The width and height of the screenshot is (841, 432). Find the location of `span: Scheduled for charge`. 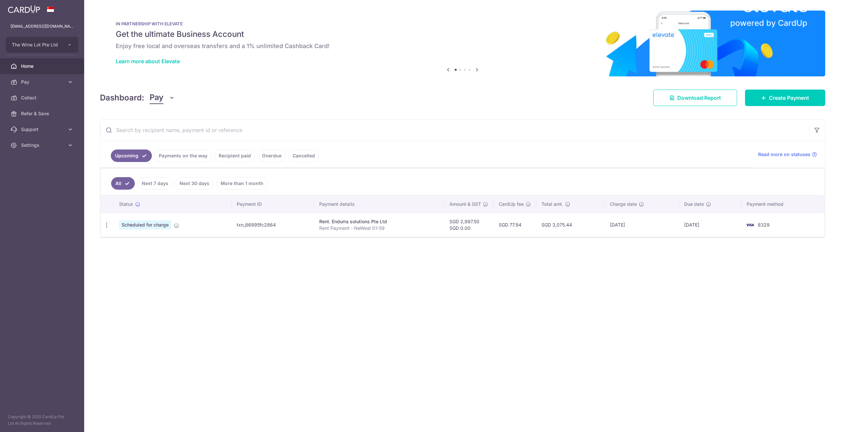

span: Scheduled for charge is located at coordinates (145, 225).